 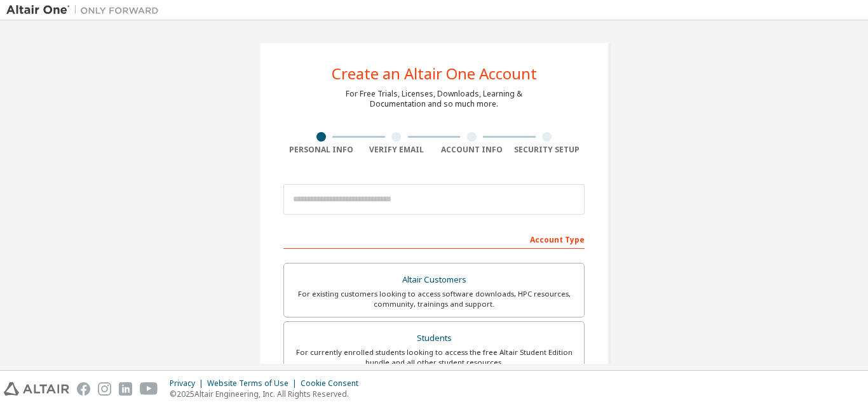 What do you see at coordinates (471, 150) in the screenshot?
I see `div: Account Info` at bounding box center [471, 150].